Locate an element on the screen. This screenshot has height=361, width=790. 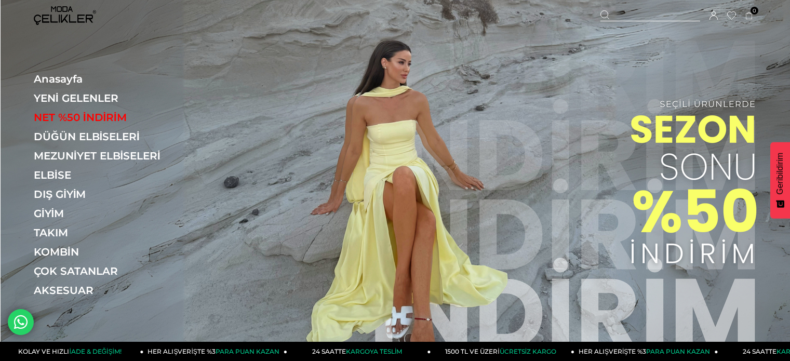
span: KARGOYA TESLİM is located at coordinates (374, 351).